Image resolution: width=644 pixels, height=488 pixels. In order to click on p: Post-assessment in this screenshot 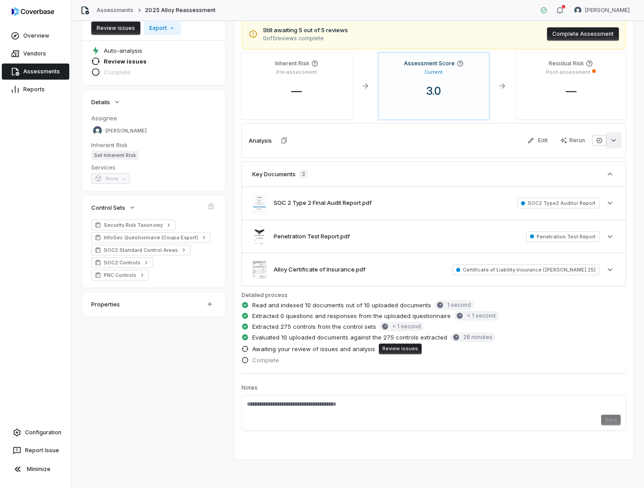, I will do `click(568, 72)`.